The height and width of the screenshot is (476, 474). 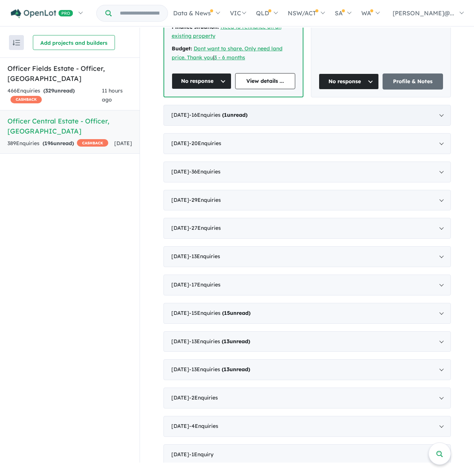 I want to click on span: - 16 Enquir ies, so click(x=218, y=115).